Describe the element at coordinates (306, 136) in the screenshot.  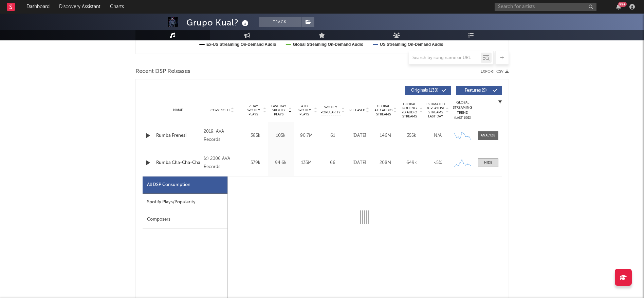
I see `div: 90.7M` at that location.